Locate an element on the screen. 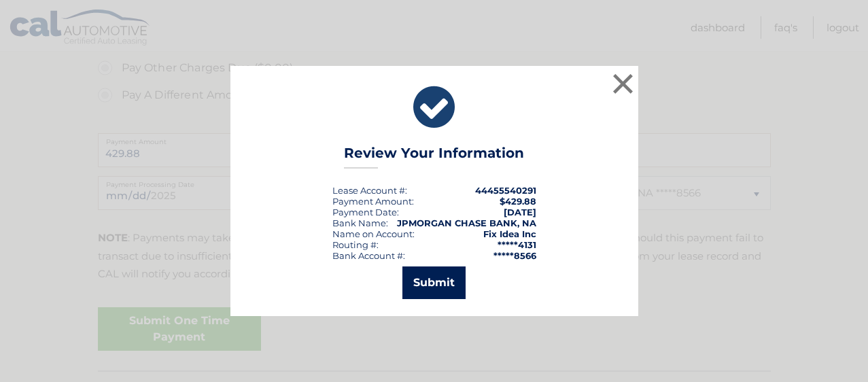 This screenshot has height=382, width=868. strong: JPMORGAN CHASE BANK, NA is located at coordinates (466, 223).